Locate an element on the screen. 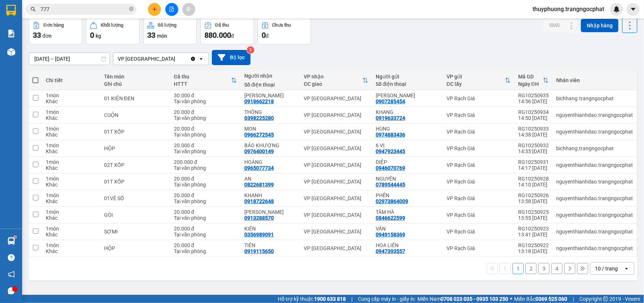 The width and height of the screenshot is (644, 303). div: Chi tiết is located at coordinates (71, 80).